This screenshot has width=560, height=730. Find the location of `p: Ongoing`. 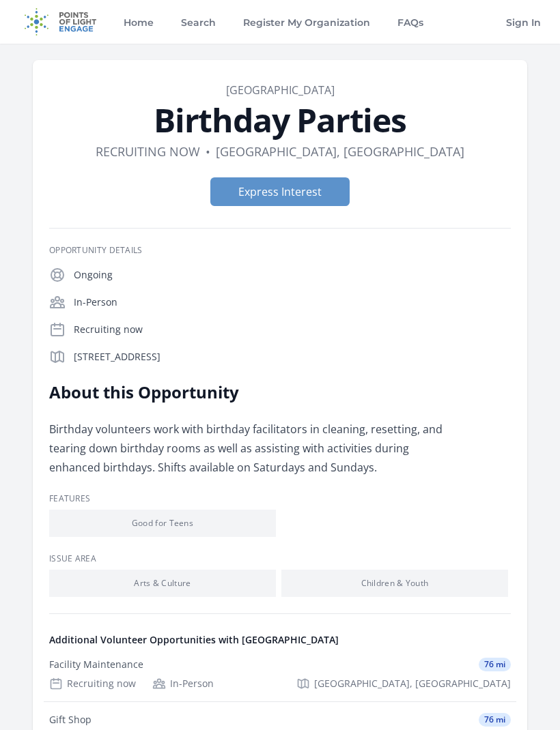

p: Ongoing is located at coordinates (292, 275).